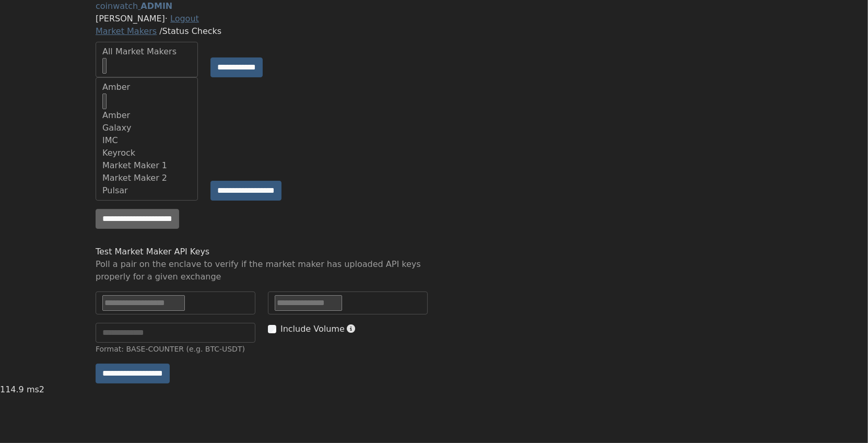 This screenshot has height=443, width=868. What do you see at coordinates (146, 52) in the screenshot?
I see `div: All Market Makers` at bounding box center [146, 52].